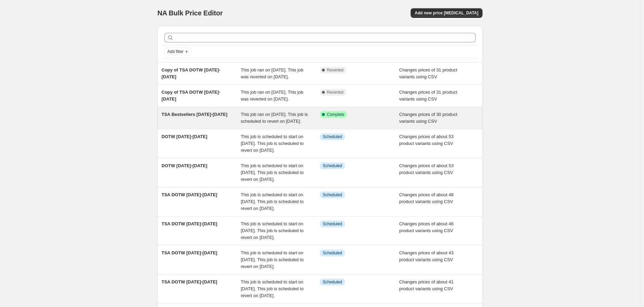 This screenshot has height=307, width=644. I want to click on span: Changes prices of about 46 product variants using CSV, so click(426, 227).